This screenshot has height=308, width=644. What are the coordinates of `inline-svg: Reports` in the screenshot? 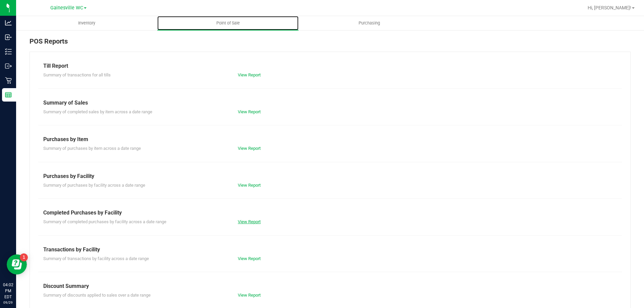 It's located at (9, 95).